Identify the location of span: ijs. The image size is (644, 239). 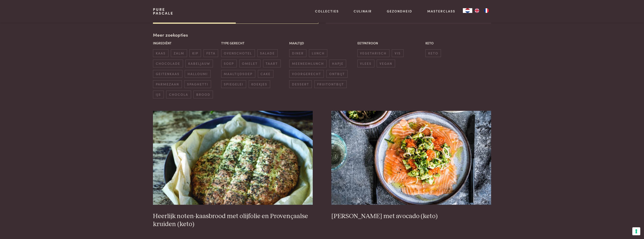
(158, 94).